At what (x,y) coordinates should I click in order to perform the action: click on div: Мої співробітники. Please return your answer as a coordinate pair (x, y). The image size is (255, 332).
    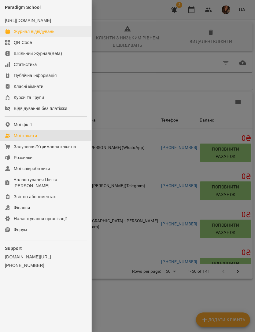
    Looking at the image, I should click on (32, 169).